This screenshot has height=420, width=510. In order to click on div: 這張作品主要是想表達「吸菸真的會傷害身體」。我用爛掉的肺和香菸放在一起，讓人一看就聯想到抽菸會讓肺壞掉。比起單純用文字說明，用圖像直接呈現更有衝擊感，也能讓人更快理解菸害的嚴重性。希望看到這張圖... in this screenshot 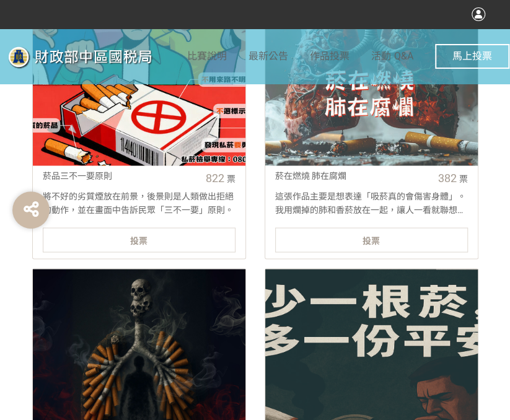, I will do `click(371, 203)`.